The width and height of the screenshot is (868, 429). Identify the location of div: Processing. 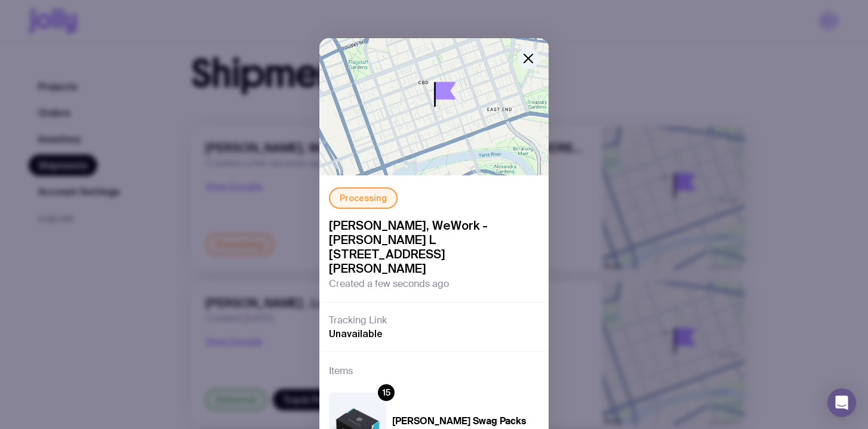
(363, 198).